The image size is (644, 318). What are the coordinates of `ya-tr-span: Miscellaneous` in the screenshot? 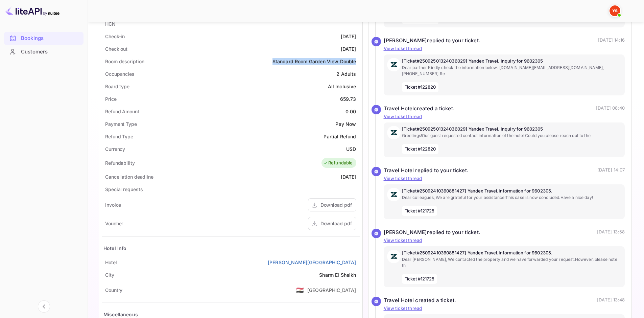 It's located at (120, 314).